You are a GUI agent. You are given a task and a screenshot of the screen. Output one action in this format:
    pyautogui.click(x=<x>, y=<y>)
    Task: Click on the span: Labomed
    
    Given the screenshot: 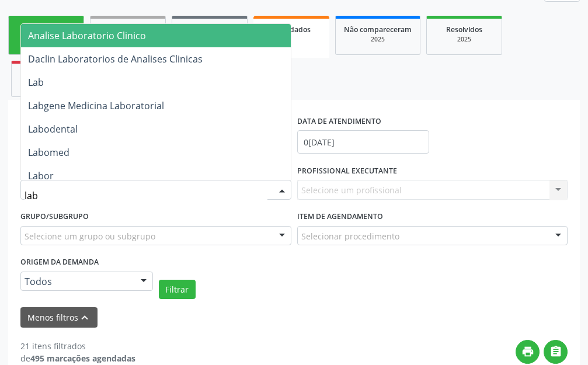 What is the action you would take?
    pyautogui.click(x=48, y=153)
    